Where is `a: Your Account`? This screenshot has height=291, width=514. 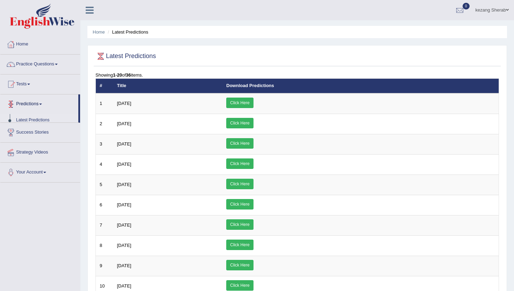
a: Your Account is located at coordinates (40, 171).